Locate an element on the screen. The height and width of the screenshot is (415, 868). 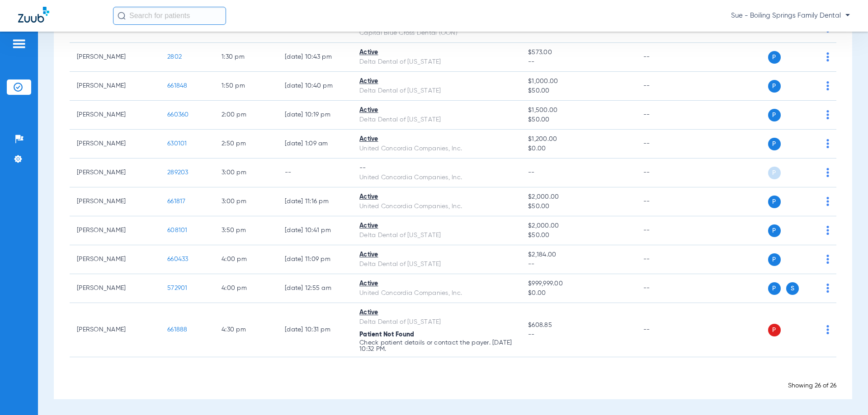
span: $1,500.00 is located at coordinates (578, 110).